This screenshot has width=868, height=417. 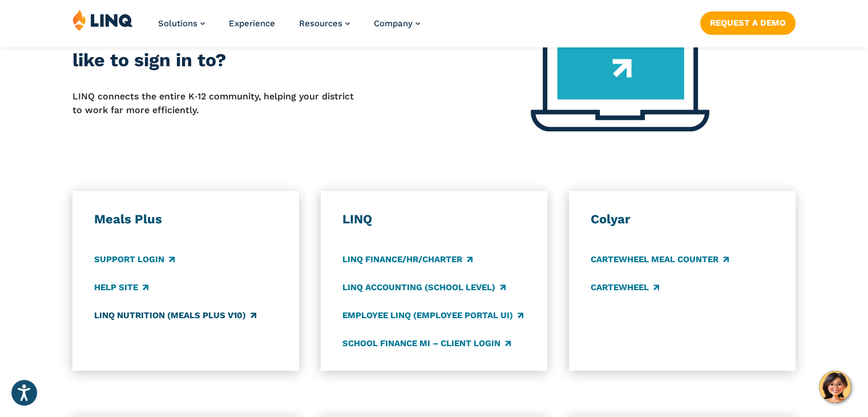 What do you see at coordinates (433, 315) in the screenshot?
I see `a: Employee LINQ (Employee Portal UI)` at bounding box center [433, 315].